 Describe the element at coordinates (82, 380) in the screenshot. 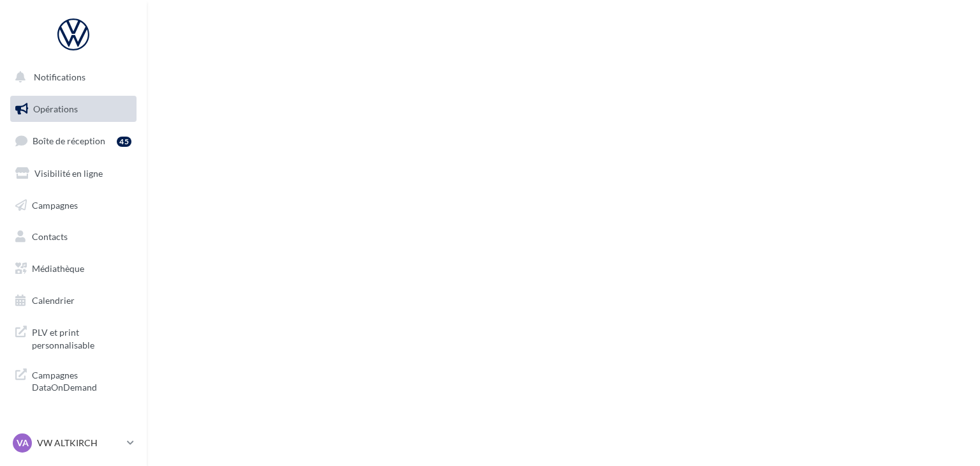

I see `span: Campagnes DataOnDemand` at that location.